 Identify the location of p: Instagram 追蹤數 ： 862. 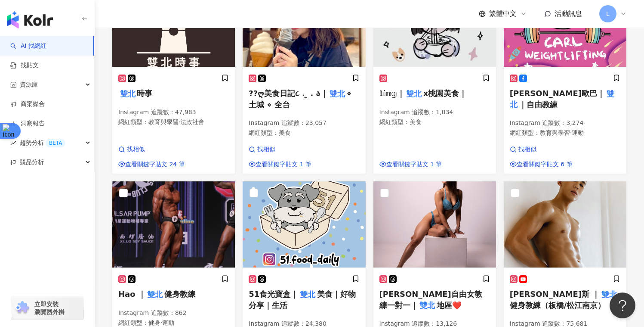
(174, 313).